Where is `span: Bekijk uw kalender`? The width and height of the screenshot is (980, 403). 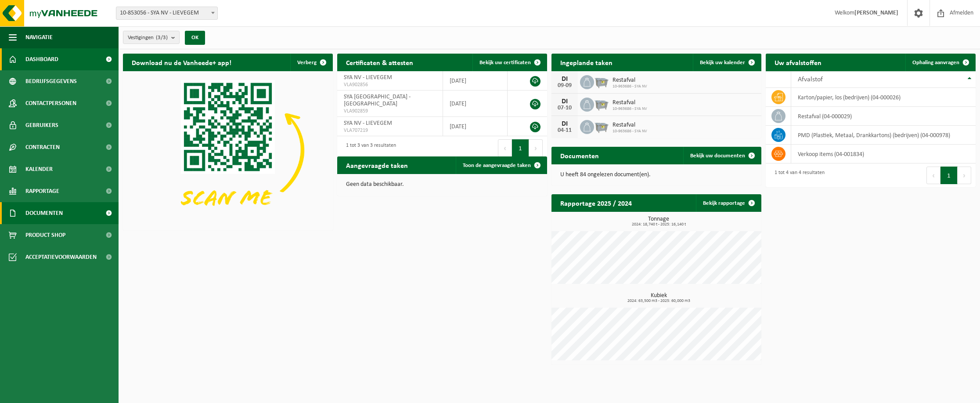 span: Bekijk uw kalender is located at coordinates (722, 63).